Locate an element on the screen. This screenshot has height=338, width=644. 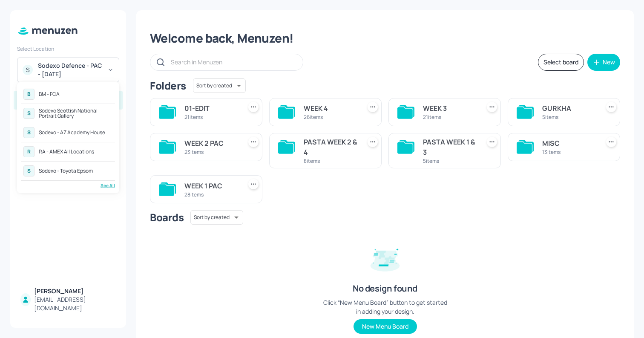
div: Sodexo - AZ Academy House is located at coordinates (72, 133).